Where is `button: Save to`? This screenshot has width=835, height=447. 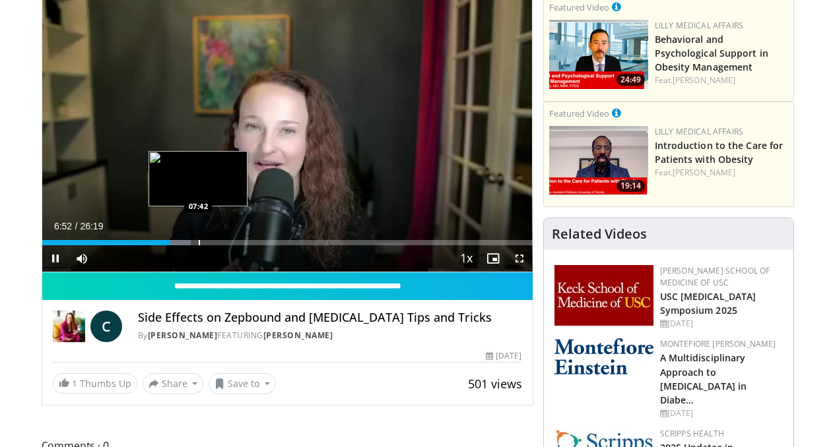 button: Save to is located at coordinates (242, 384).